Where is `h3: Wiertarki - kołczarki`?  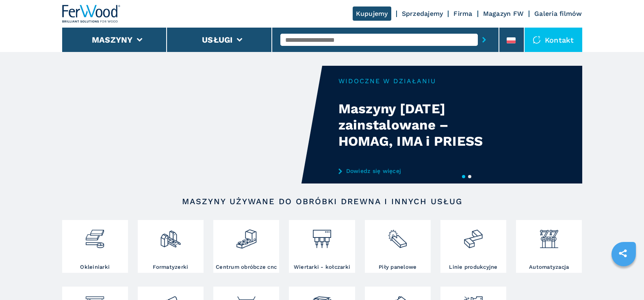 h3: Wiertarki - kołczarki is located at coordinates (322, 267).